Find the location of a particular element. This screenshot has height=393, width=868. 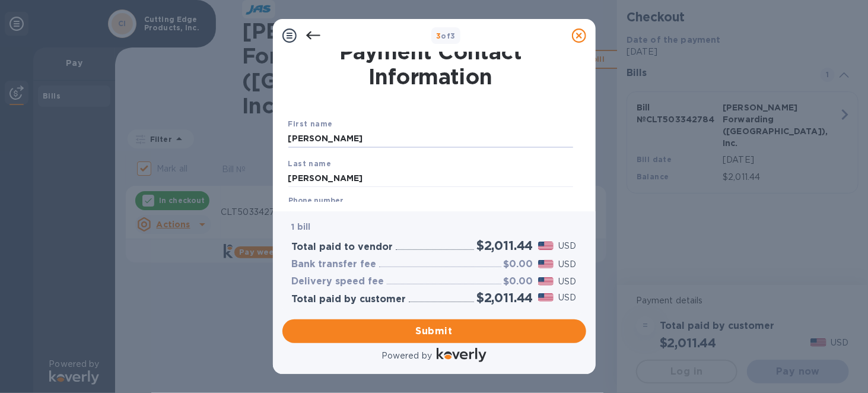

img: Logo is located at coordinates (462, 355).